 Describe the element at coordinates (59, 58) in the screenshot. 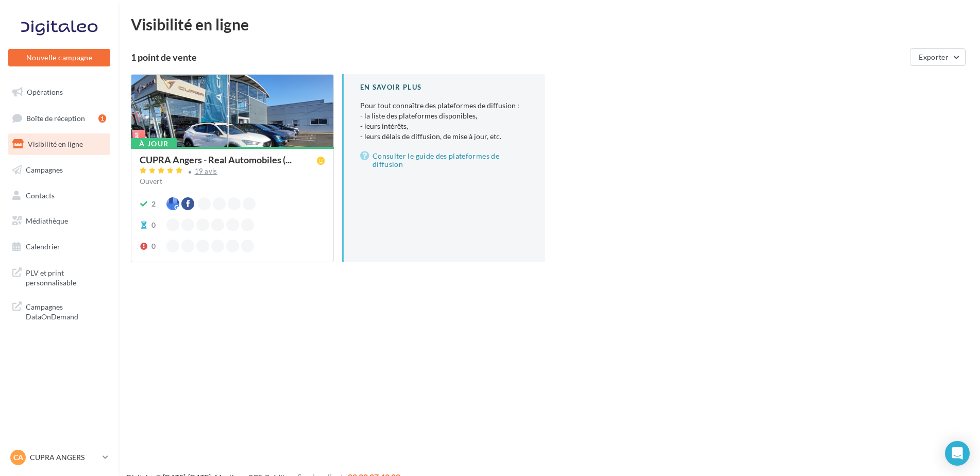

I see `button: Nouvelle campagne` at that location.